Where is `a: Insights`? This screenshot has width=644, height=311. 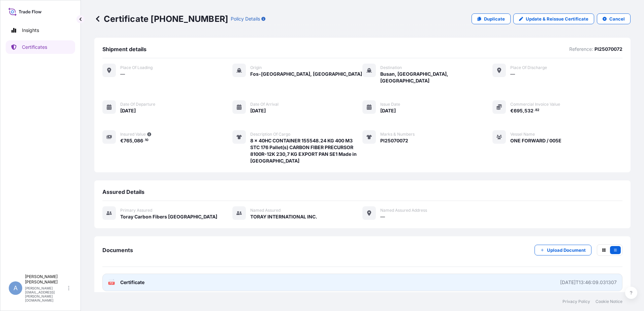
a: Insights is located at coordinates (40, 30).